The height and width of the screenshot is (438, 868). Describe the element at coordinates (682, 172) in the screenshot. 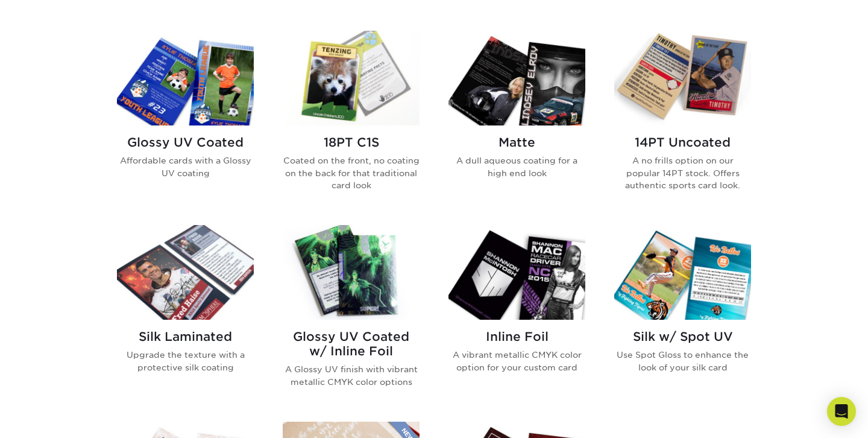

I see `p: A no frills option on our popular 14PT stock. Offers authentic sports card look.` at that location.